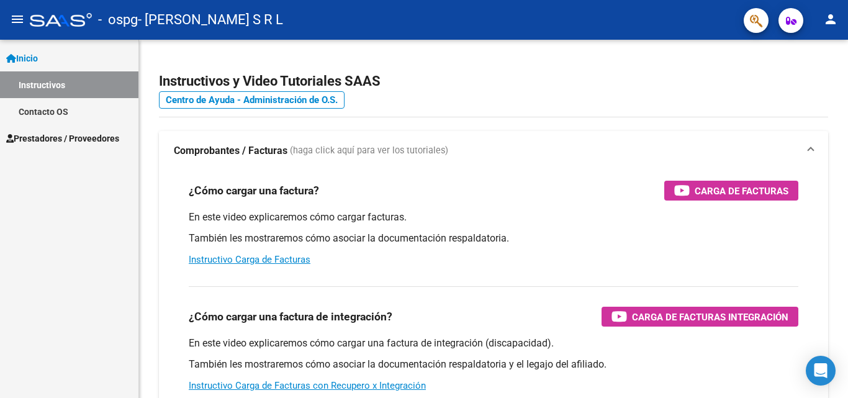 The image size is (848, 398). I want to click on span: Inicio, so click(22, 58).